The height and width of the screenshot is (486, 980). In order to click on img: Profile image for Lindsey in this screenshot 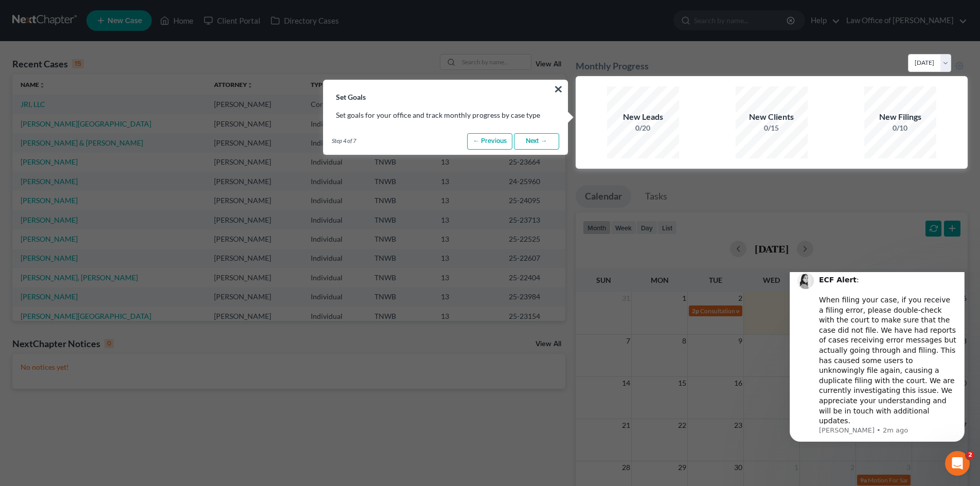, I will do `click(31, 9)`.